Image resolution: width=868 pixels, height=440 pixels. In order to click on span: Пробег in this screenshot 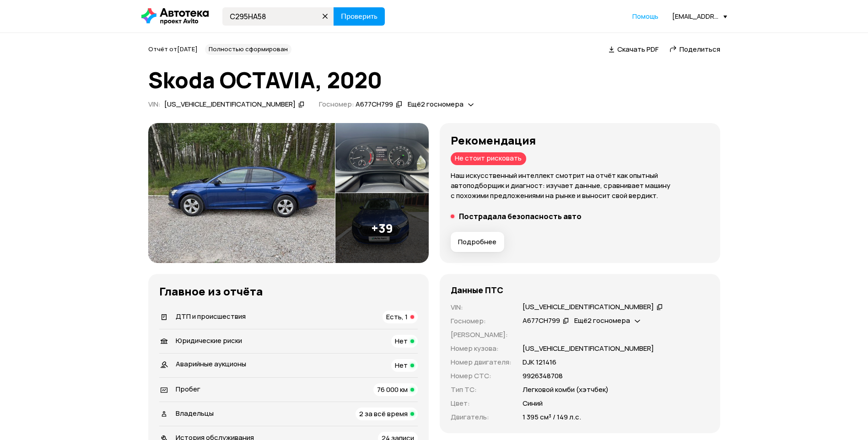, I will do `click(188, 389)`.